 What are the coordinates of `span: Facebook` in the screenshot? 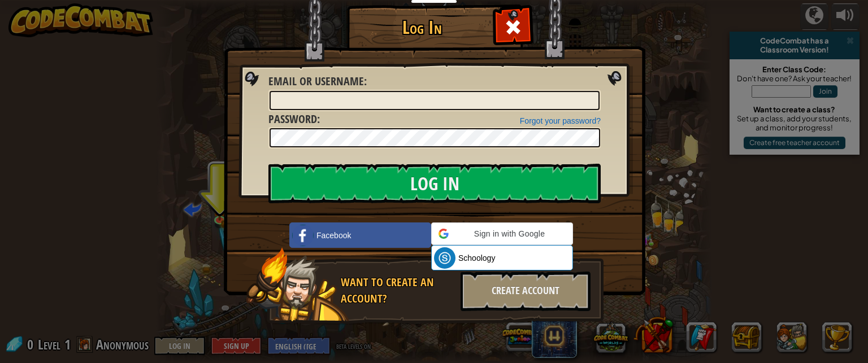 It's located at (333, 235).